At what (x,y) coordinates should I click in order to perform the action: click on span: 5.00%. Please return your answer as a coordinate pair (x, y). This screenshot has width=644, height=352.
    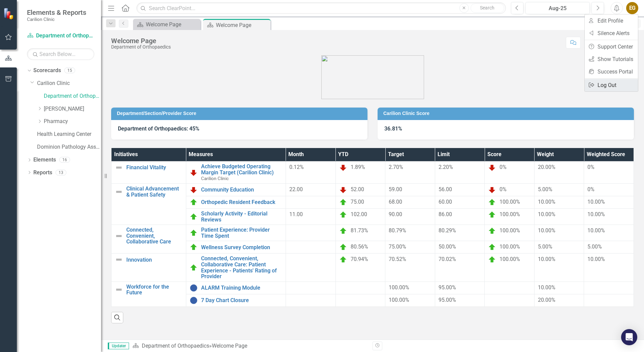
    Looking at the image, I should click on (595, 247).